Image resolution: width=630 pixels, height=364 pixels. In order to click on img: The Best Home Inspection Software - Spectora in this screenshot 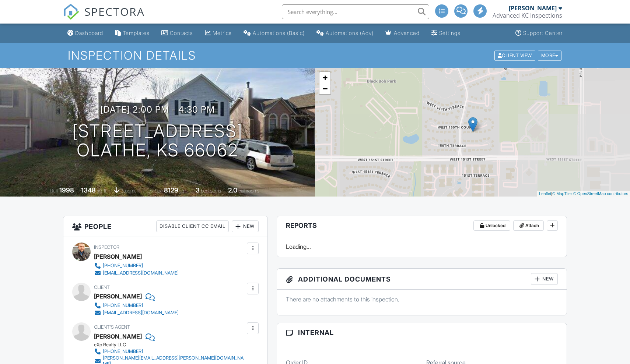, I will do `click(71, 12)`.